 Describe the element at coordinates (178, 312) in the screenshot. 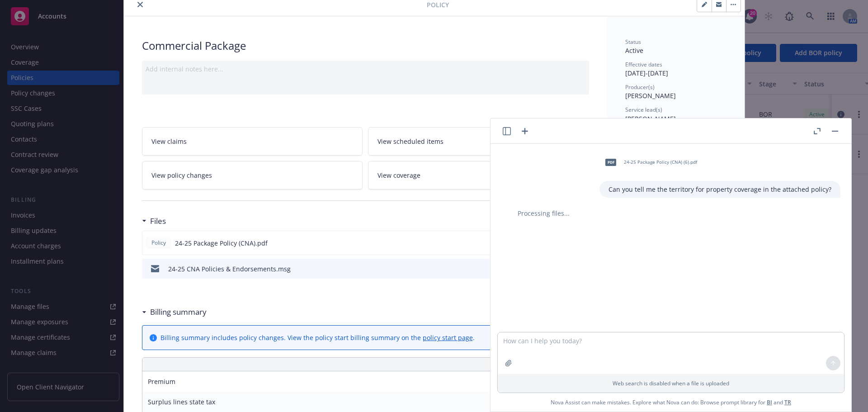

I see `h3: Billing summary` at that location.